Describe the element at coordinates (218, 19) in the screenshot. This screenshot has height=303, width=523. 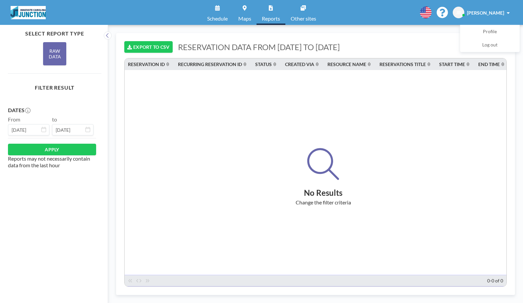
I see `span: Schedule` at that location.